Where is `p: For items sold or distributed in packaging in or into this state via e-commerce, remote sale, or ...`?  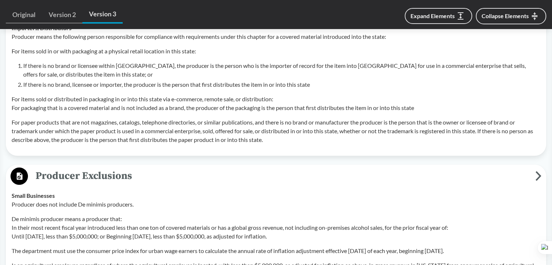
p: For items sold or distributed in packaging in or into this state via e-commerce, remote sale, or ... is located at coordinates (276, 103).